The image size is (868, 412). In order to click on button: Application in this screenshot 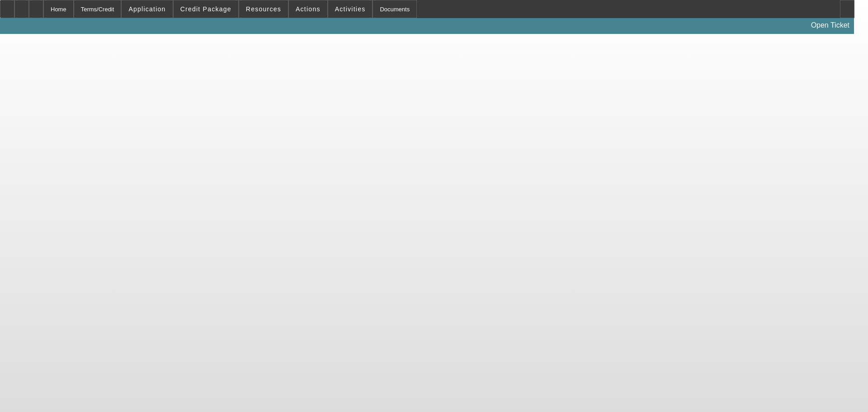, I will do `click(147, 9)`.